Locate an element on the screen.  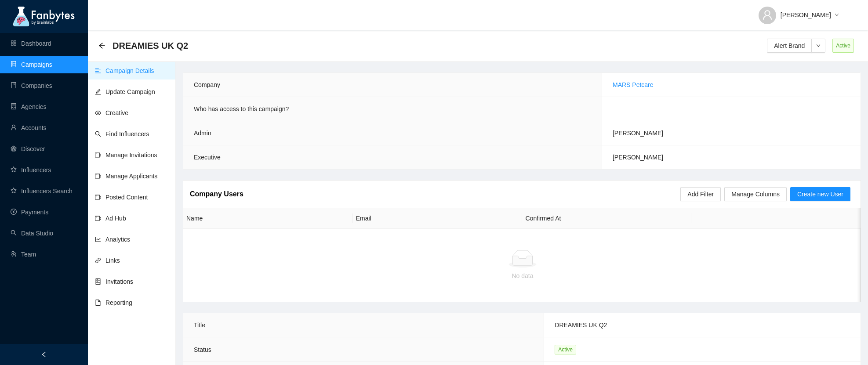
a: MARS Petcare is located at coordinates (633, 85).